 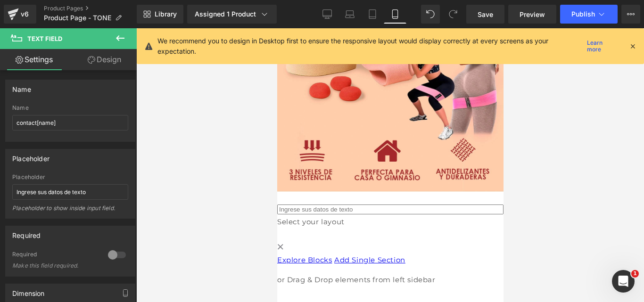 I want to click on div: Make this field required., so click(x=55, y=266).